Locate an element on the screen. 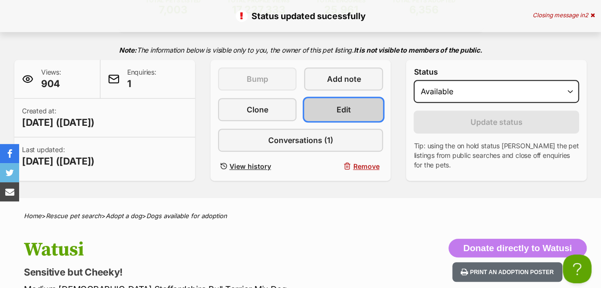 Image resolution: width=601 pixels, height=288 pixels. a: Rescue pet search is located at coordinates (74, 216).